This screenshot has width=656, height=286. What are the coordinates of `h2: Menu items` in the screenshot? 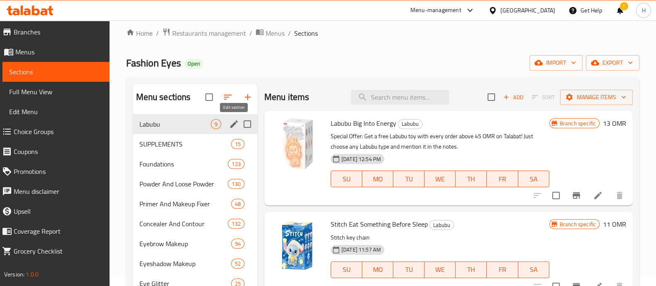 It's located at (287, 97).